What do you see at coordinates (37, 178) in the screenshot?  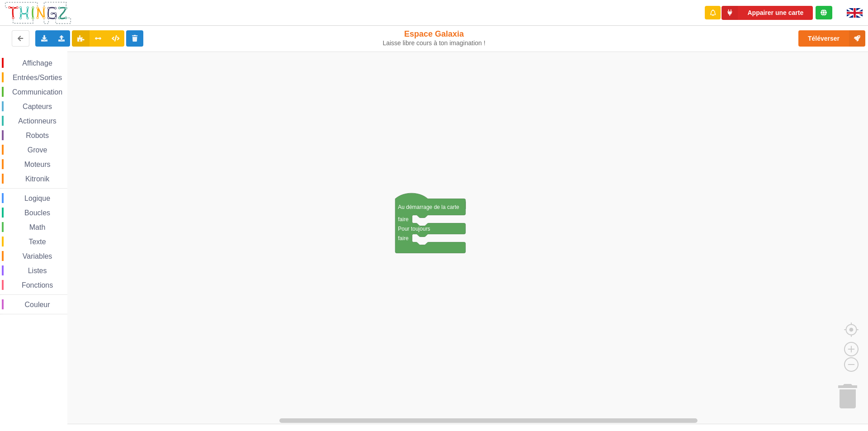 I see `span: Kitronik` at bounding box center [37, 178].